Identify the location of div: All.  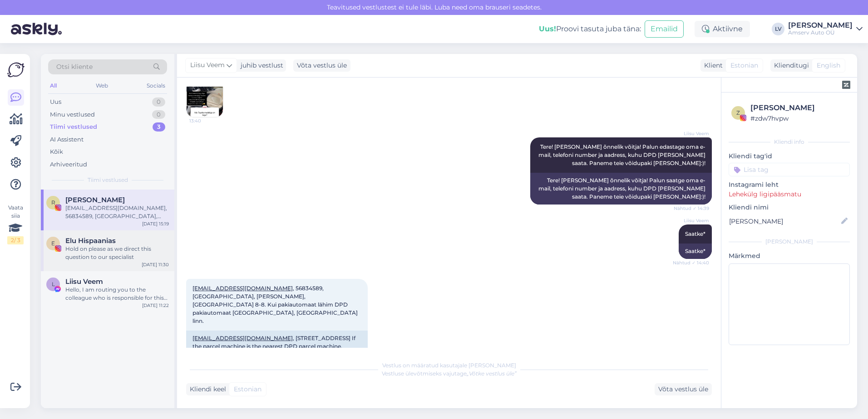
(53, 86).